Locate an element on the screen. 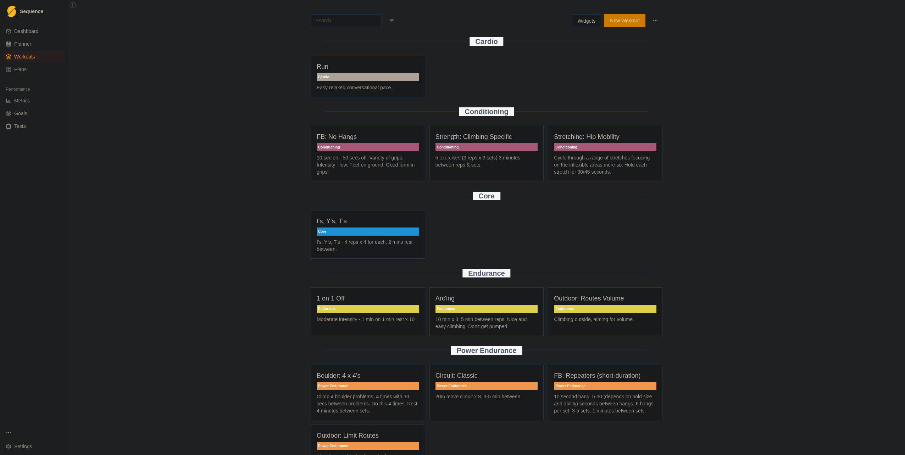 The image size is (905, 455). a: Planner is located at coordinates (34, 44).